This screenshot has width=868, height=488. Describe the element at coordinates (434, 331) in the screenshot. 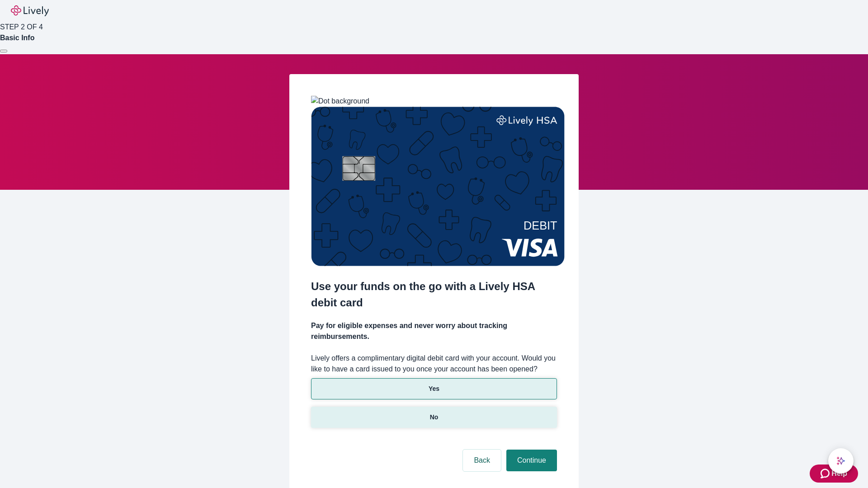

I see `h4: Pay for eligible expenses and never worry about tracking reimbursements.` at that location.